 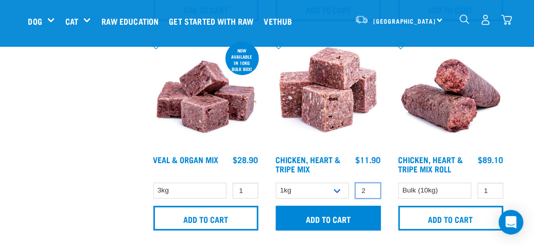 What do you see at coordinates (464, 19) in the screenshot?
I see `img: home-icon-1@2x.png` at bounding box center [464, 19].